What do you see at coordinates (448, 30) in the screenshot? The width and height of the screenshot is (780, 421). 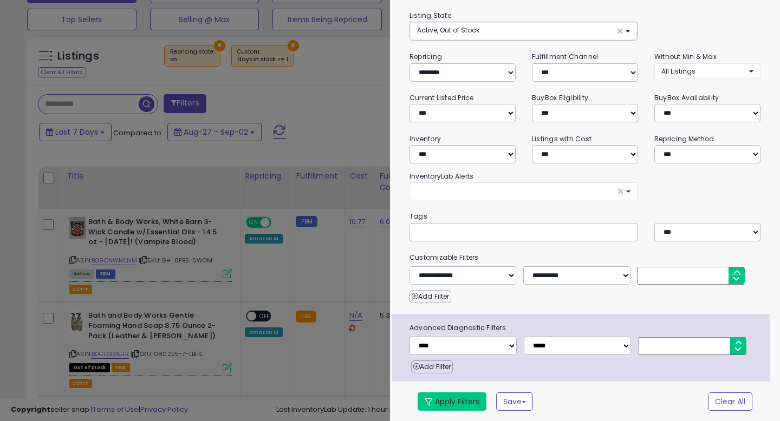 I see `span: Active, Out of Stock` at bounding box center [448, 30].